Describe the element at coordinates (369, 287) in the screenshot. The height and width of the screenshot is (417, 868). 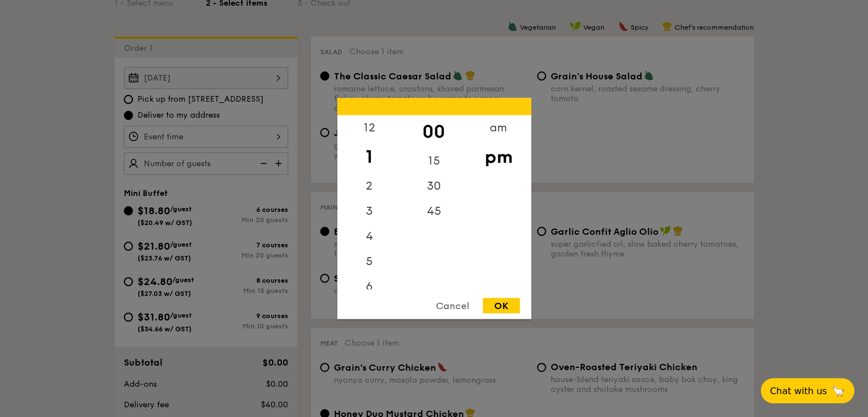
I see `div: 6` at that location.